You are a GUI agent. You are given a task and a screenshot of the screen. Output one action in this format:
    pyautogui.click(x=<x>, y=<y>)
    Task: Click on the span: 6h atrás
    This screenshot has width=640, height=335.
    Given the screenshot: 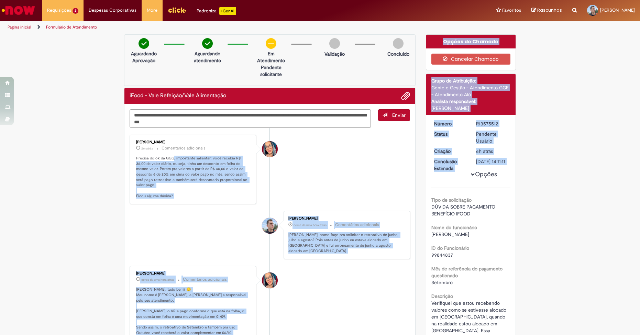 What is the action you would take?
    pyautogui.click(x=484, y=151)
    